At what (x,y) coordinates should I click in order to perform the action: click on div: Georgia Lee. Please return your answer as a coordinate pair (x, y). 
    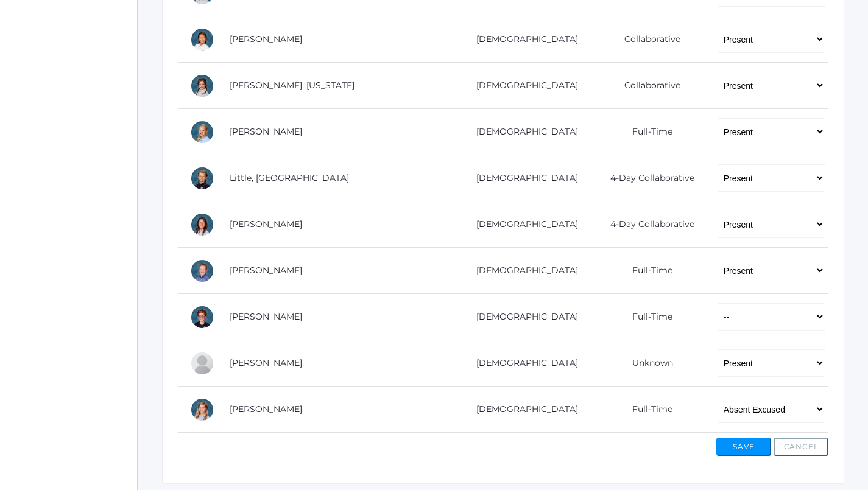
    Looking at the image, I should click on (203, 86).